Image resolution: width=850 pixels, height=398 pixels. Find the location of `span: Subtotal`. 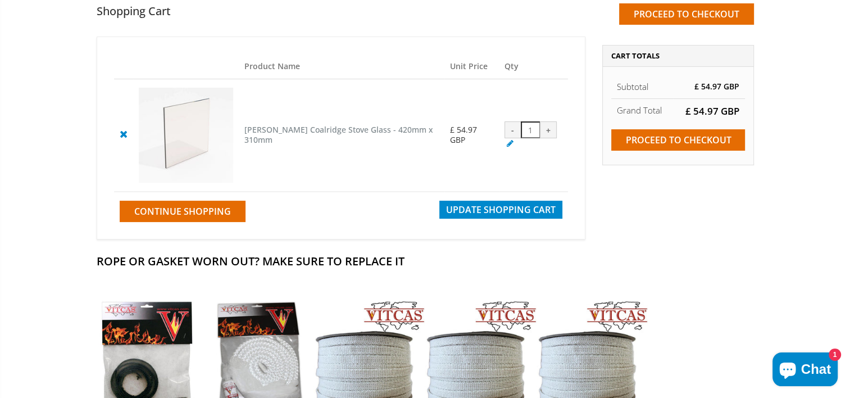

span: Subtotal is located at coordinates (633, 87).